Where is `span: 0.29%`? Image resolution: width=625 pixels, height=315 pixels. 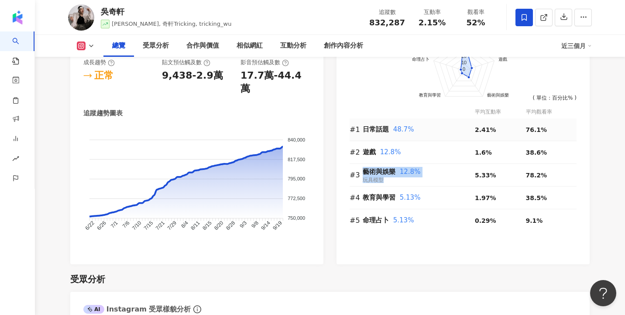
span: 0.29% is located at coordinates (485, 220).